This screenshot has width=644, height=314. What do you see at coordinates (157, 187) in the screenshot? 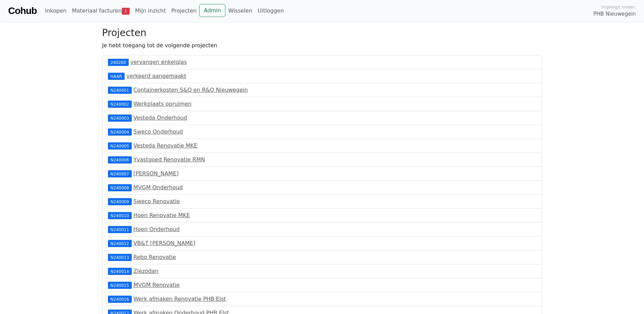
I see `a: MVGM Onderhoud` at bounding box center [157, 187].